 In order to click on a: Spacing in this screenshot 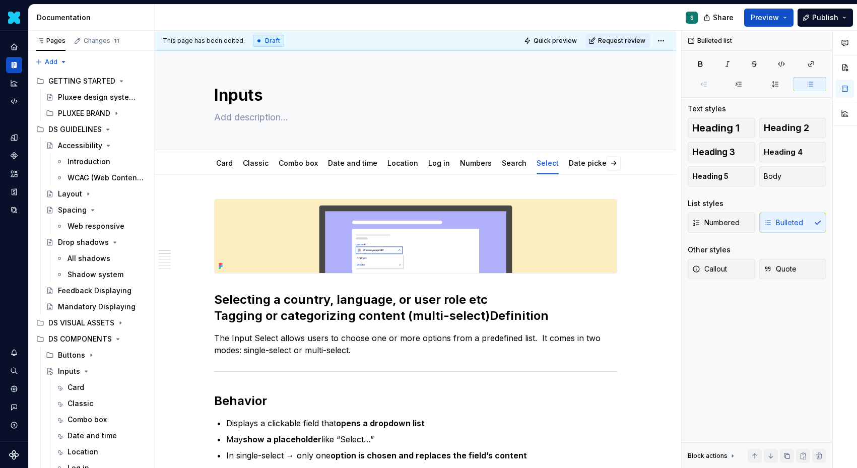, I will do `click(96, 210)`.